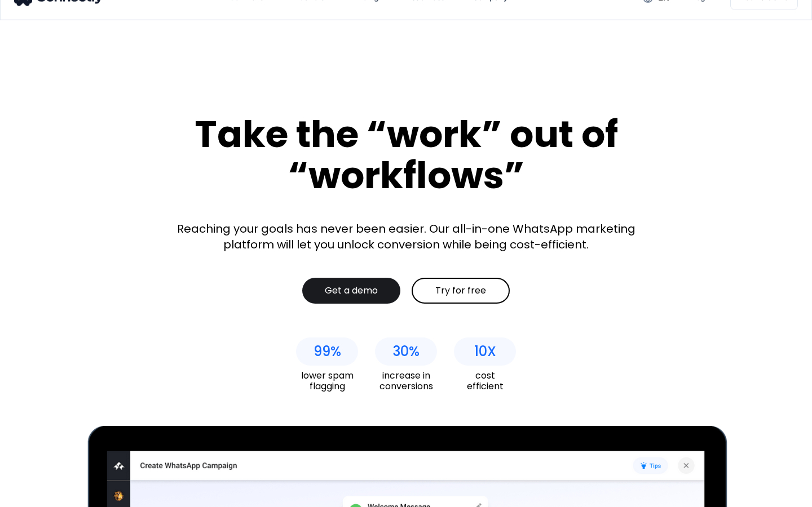  I want to click on div: cost efficient, so click(485, 381).